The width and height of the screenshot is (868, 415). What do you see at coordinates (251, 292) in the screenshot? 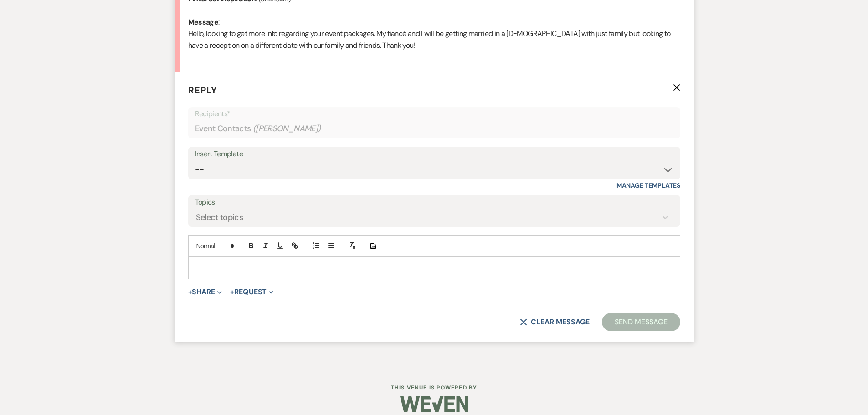
I see `button: Request` at bounding box center [251, 292].